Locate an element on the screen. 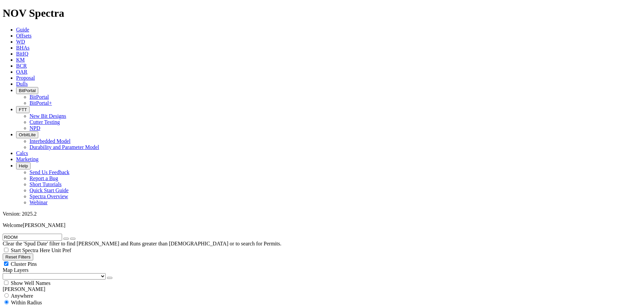  span: KM is located at coordinates (20, 60).